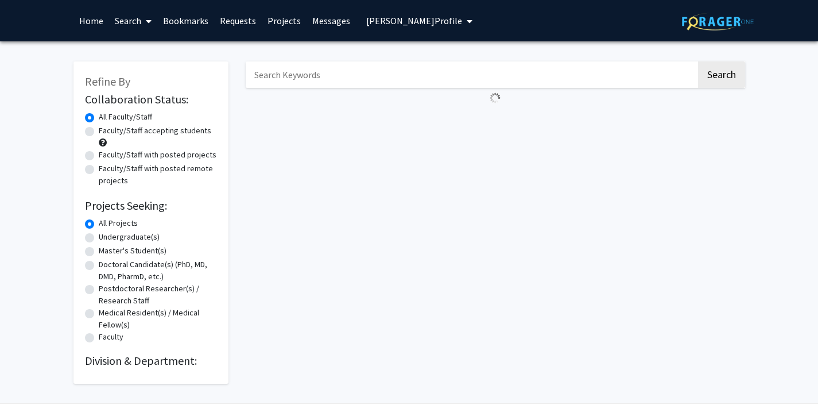 This screenshot has width=818, height=420. I want to click on input: Search Keywords, so click(471, 75).